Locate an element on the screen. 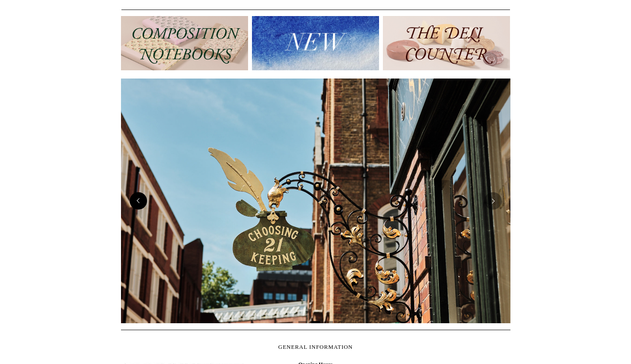 This screenshot has height=364, width=631. button: Page 2 is located at coordinates (316, 322).